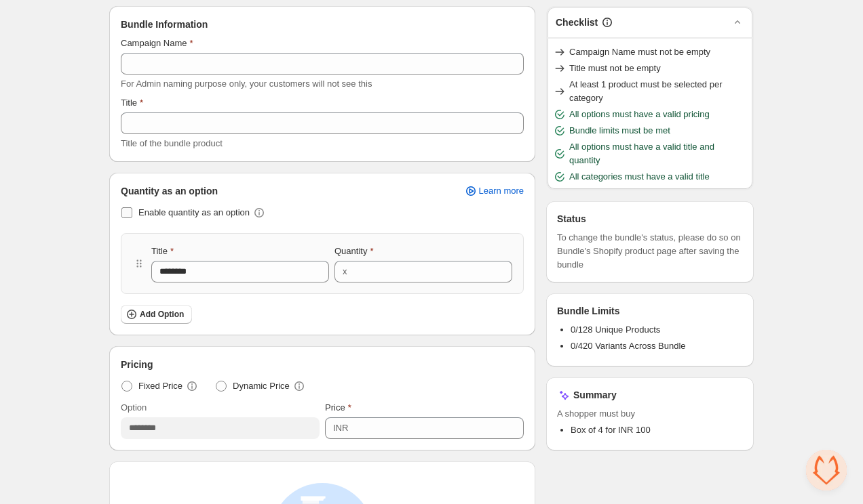 The width and height of the screenshot is (863, 504). Describe the element at coordinates (354, 251) in the screenshot. I see `label: Quantity` at that location.